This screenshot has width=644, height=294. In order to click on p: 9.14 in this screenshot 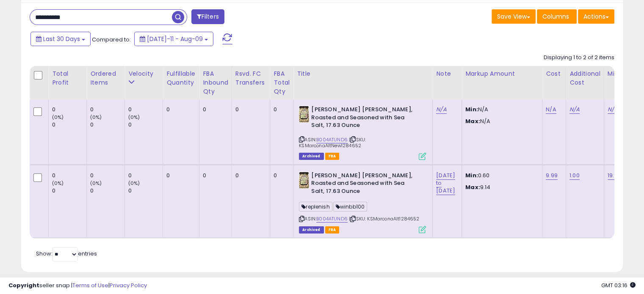, I will do `click(501, 188)`.